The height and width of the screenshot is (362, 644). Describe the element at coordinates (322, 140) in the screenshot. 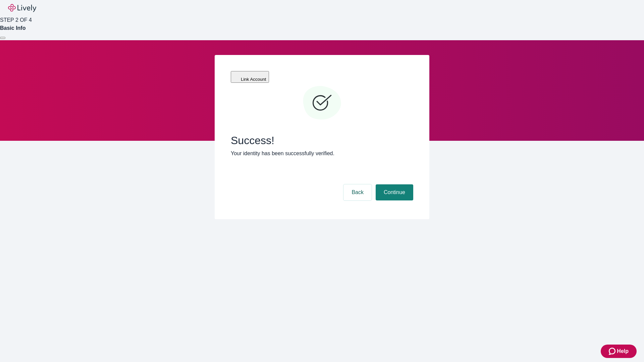

I see `span: Success!` at that location.